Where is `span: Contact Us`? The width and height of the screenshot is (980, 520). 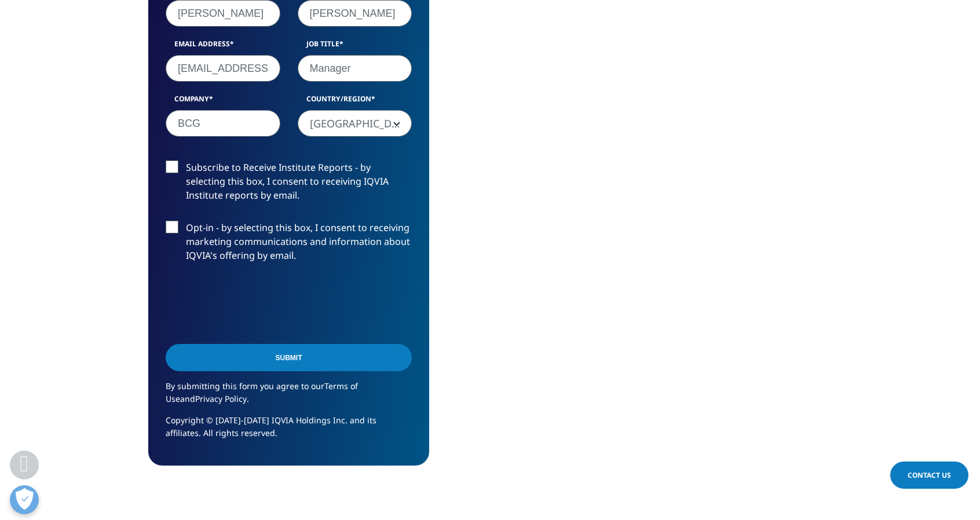
span: Contact Us is located at coordinates (929, 474).